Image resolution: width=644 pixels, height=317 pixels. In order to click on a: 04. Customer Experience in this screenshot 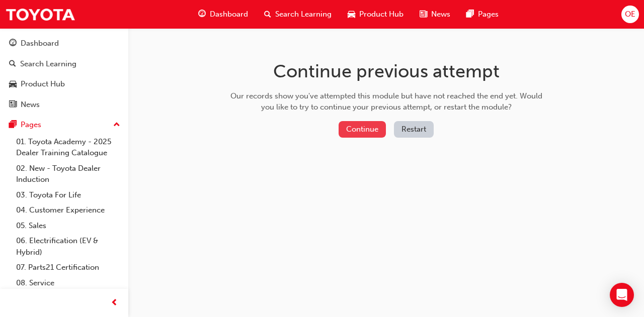, I will do `click(68, 210)`.